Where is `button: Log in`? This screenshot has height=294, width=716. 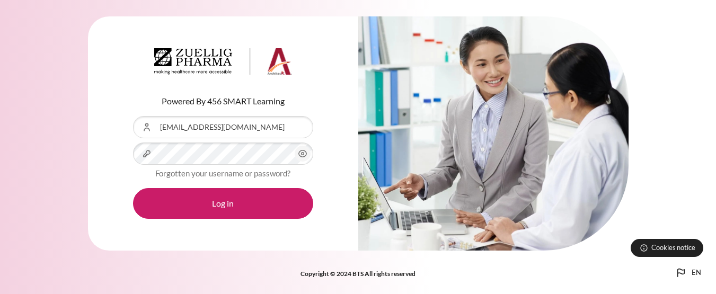 button: Log in is located at coordinates (223, 204).